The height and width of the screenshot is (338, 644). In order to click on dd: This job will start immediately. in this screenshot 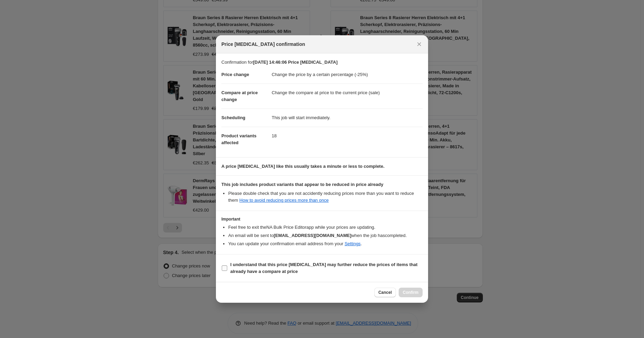, I will do `click(347, 117)`.